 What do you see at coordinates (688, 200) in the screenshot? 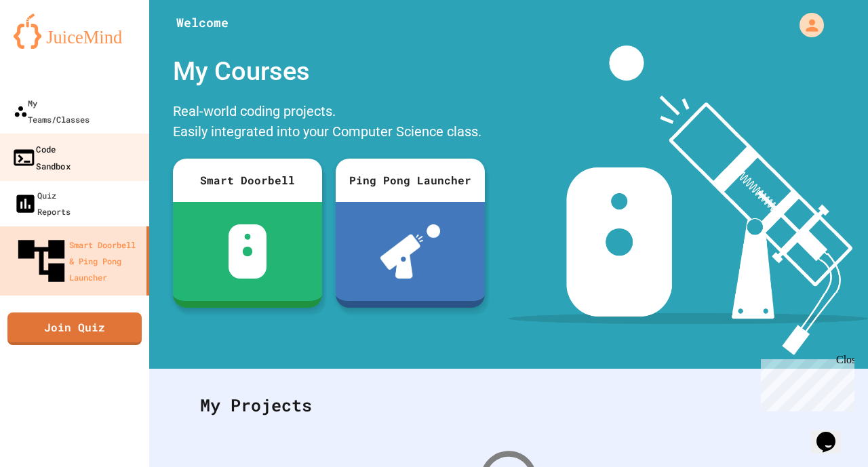
I see `img: banner-image-my-projects.png` at bounding box center [688, 200].